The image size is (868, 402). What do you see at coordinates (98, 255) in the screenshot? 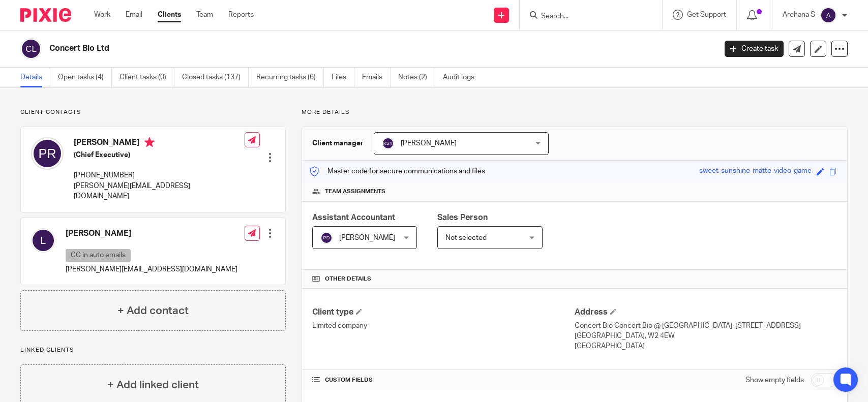
I see `p: CC in auto emails` at bounding box center [98, 255].